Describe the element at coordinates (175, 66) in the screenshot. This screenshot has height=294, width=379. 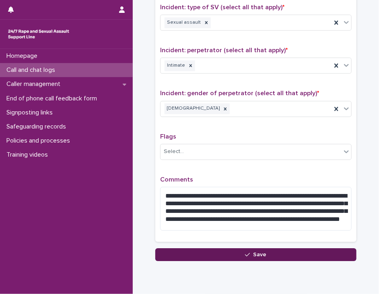
I see `div: Intimate` at that location.